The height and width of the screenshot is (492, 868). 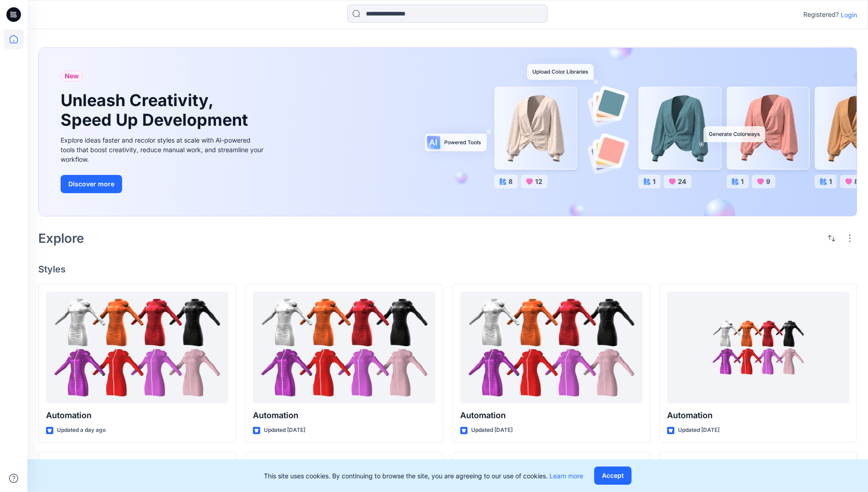 I want to click on div: Explore ideas faster and recolor styles at scale with AI-powered tools that boost creativity, red..., so click(x=163, y=149).